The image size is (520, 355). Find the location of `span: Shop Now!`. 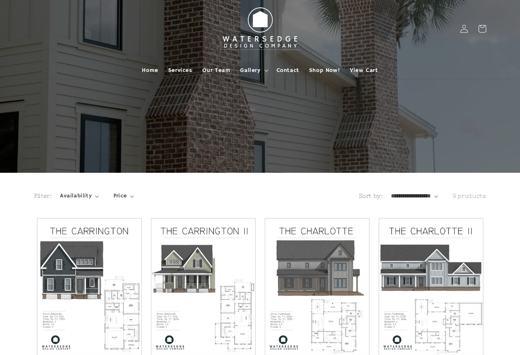

span: Shop Now! is located at coordinates (325, 70).